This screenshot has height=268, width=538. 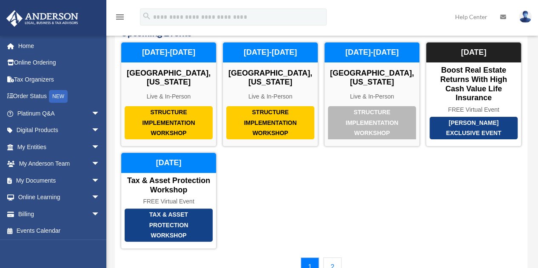 I want to click on a: Billingarrow_drop_down, so click(x=59, y=214).